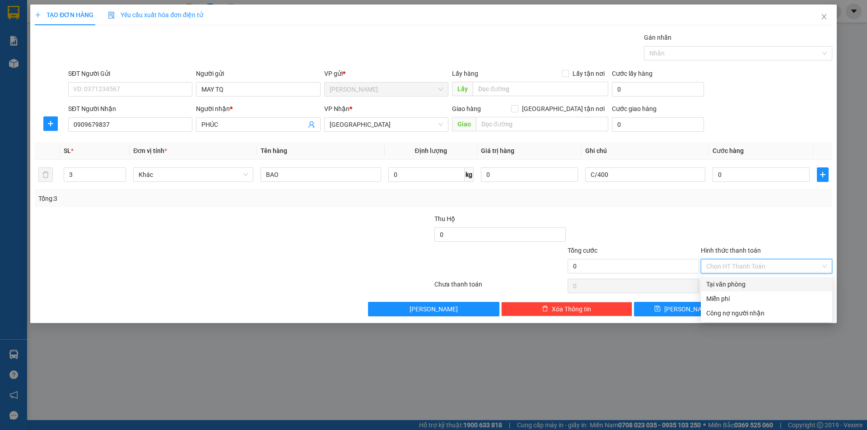  What do you see at coordinates (766, 313) in the screenshot?
I see `div: Cước gửi hàng sẽ được ghi vào công nợ của người nhận` at bounding box center [766, 313].